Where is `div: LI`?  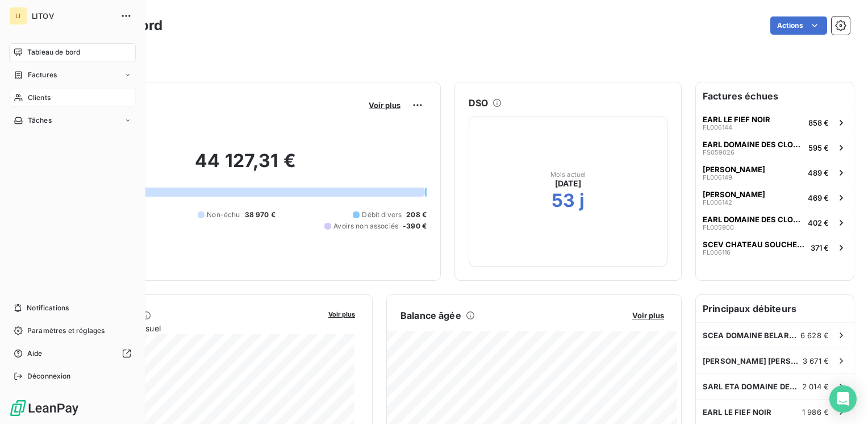
div: LI is located at coordinates (18, 16).